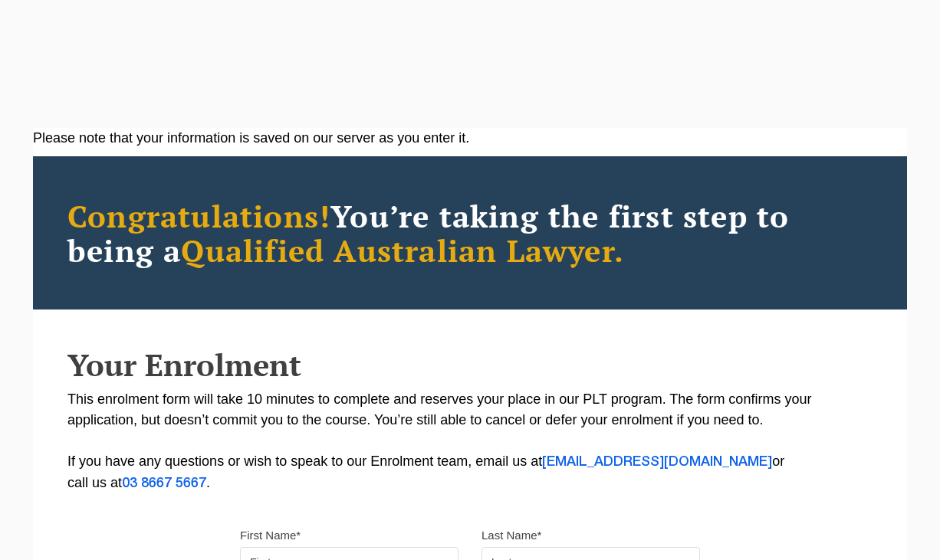 This screenshot has width=940, height=560. Describe the element at coordinates (470, 138) in the screenshot. I see `div: Please note that your information is saved on our server as you enter it.` at that location.